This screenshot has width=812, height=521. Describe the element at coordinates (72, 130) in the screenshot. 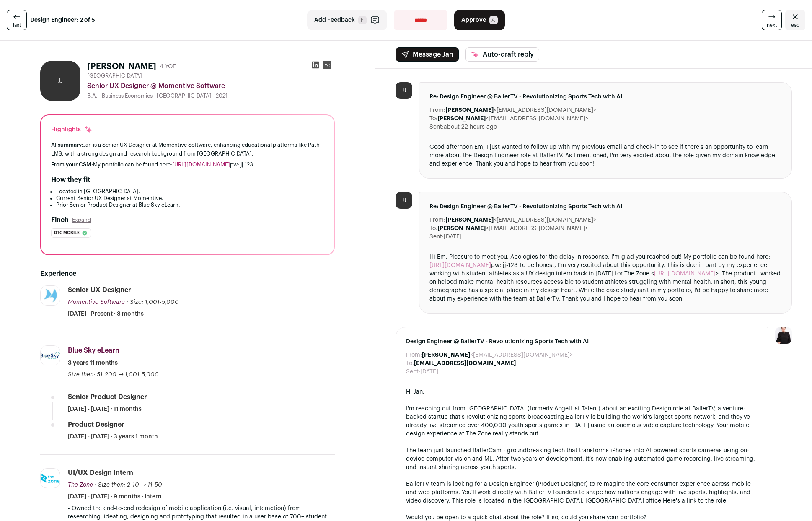

I see `div: Highlights` at that location.